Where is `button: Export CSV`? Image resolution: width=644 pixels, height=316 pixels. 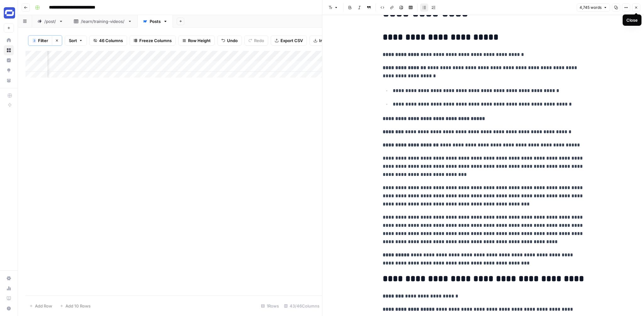
button: Export CSV is located at coordinates (289, 40).